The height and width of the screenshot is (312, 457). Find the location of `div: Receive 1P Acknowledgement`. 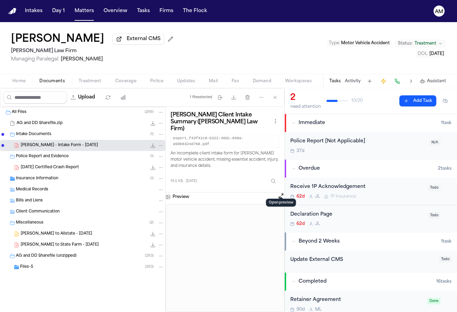

div: Receive 1P Acknowledgement is located at coordinates (357, 187).